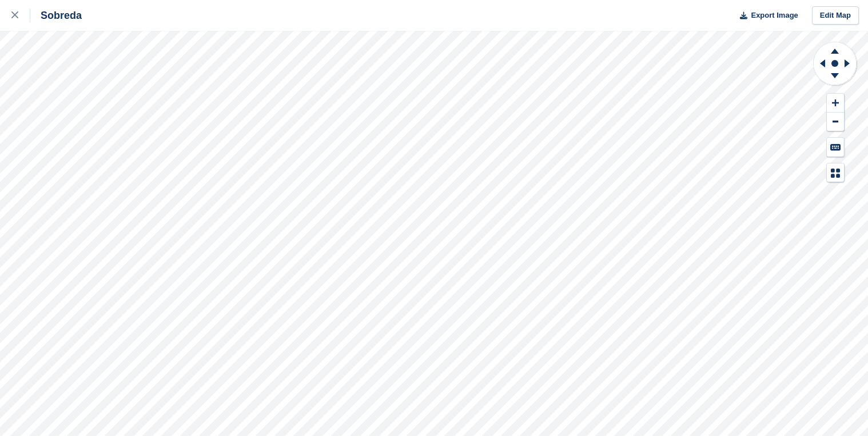  Describe the element at coordinates (835, 122) in the screenshot. I see `button: Zoom Out` at that location.